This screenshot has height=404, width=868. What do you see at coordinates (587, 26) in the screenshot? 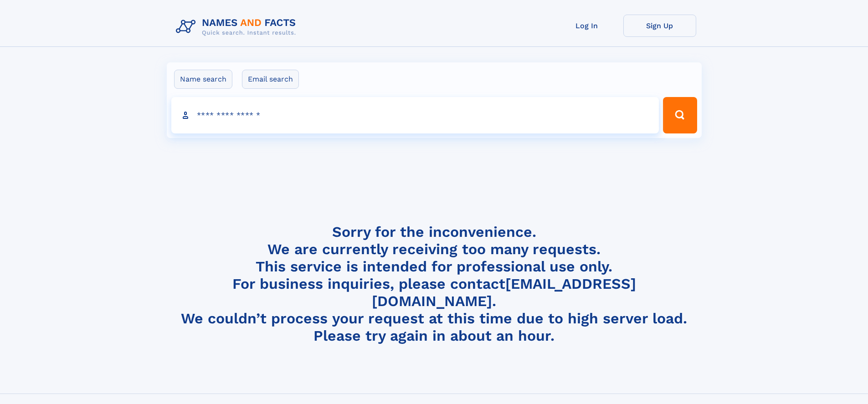
I see `a: Log In` at bounding box center [587, 26].